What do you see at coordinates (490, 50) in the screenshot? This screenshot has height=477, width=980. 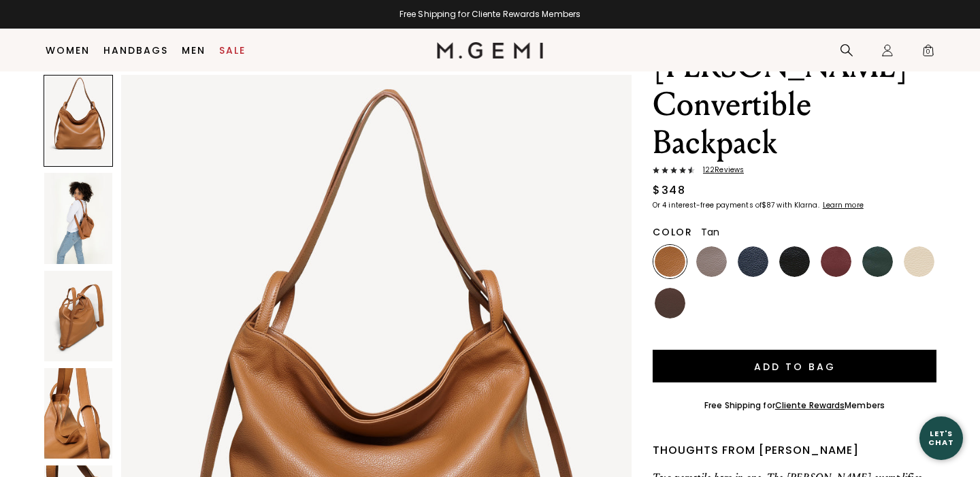 I see `img: M.Gemi` at bounding box center [490, 50].